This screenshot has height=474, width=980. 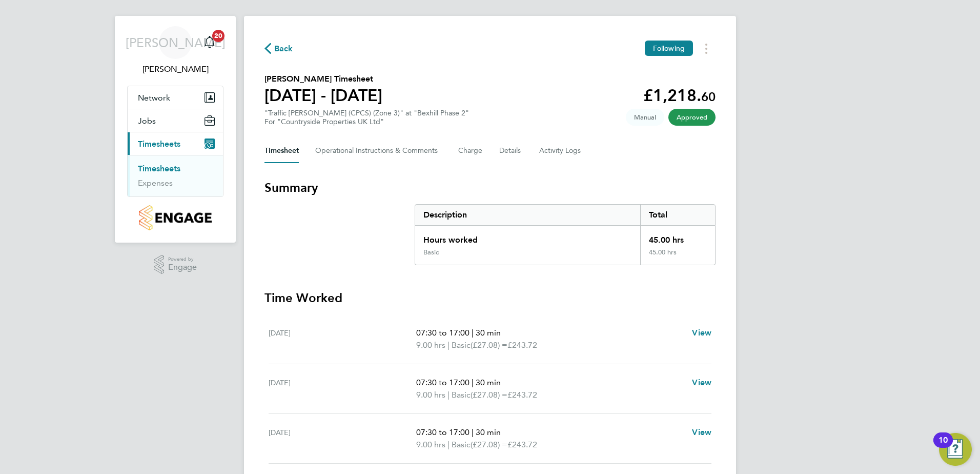 What do you see at coordinates (159, 144) in the screenshot?
I see `span: Timesheets` at bounding box center [159, 144].